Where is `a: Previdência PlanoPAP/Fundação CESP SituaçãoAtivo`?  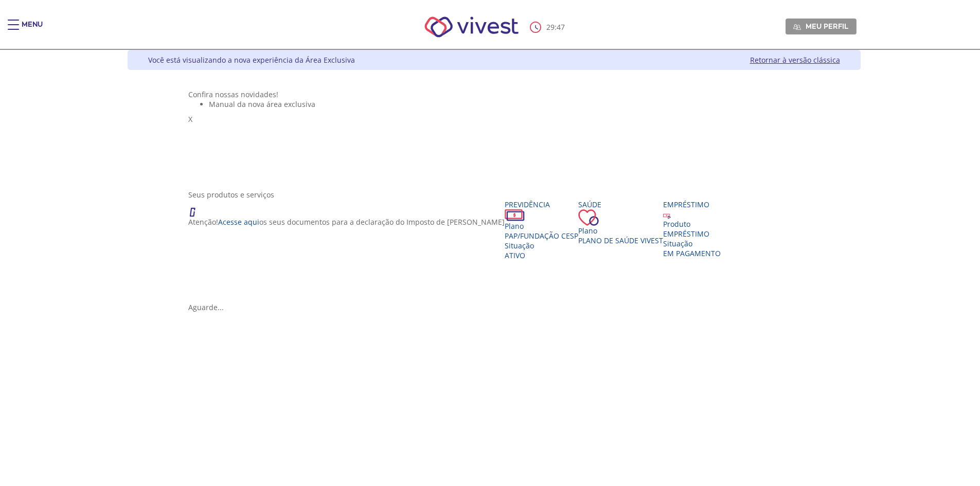 a: Previdência PlanoPAP/Fundação CESP SituaçãoAtivo is located at coordinates (541, 230).